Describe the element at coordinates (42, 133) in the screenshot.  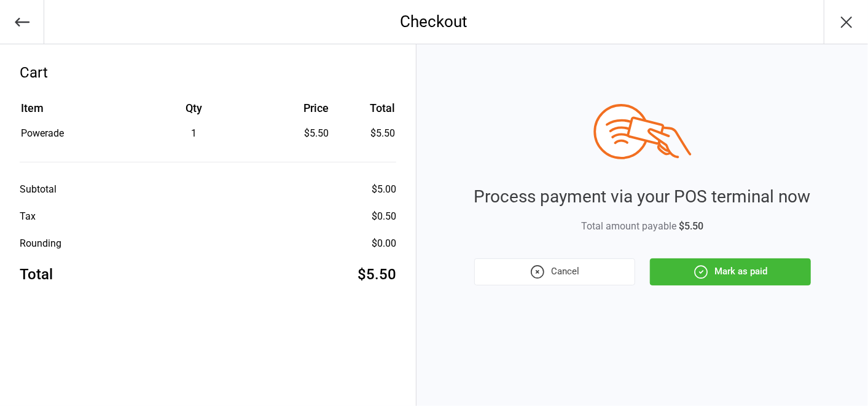
I see `span: Powerade` at that location.